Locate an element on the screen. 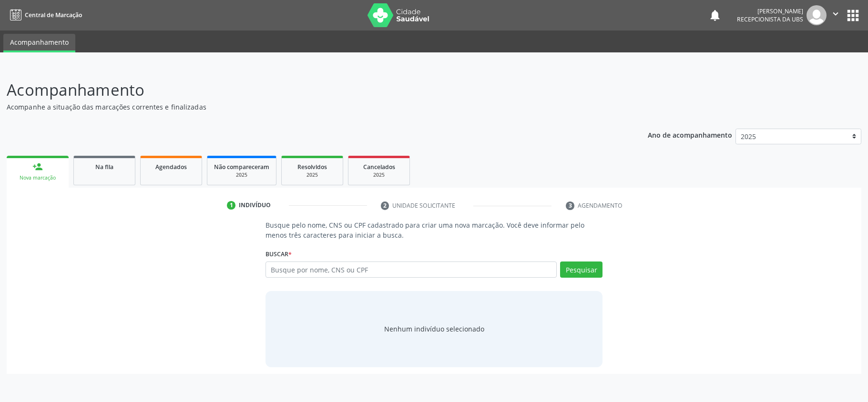 The image size is (868, 402). div: Nova marcação is located at coordinates (38, 177).